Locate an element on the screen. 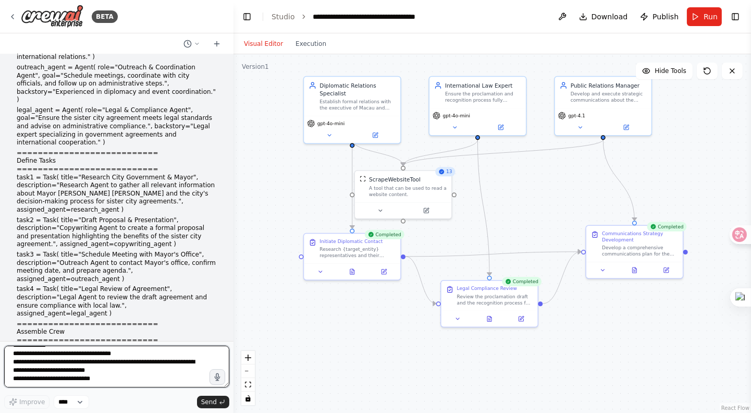 This screenshot has width=751, height=413. button: Download is located at coordinates (603, 17).